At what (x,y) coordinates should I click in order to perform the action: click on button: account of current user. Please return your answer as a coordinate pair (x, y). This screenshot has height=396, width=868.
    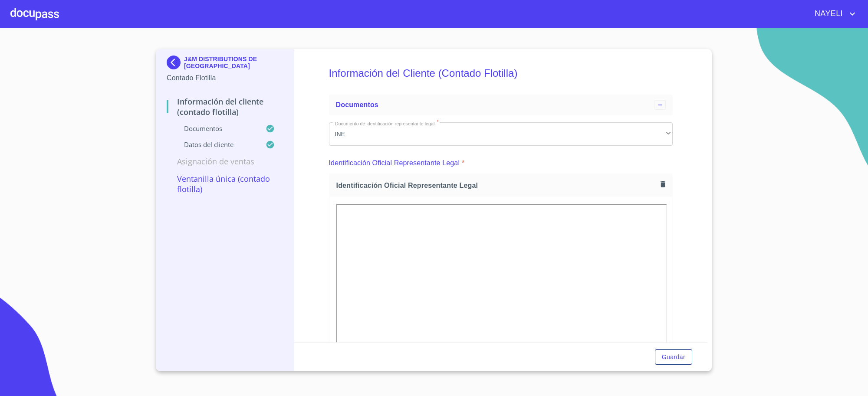
    Looking at the image, I should click on (833, 14).